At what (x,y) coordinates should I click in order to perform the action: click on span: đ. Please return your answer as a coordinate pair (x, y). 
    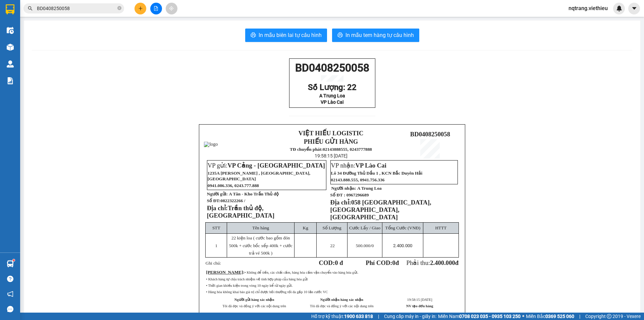
    Looking at the image, I should click on (457, 262).